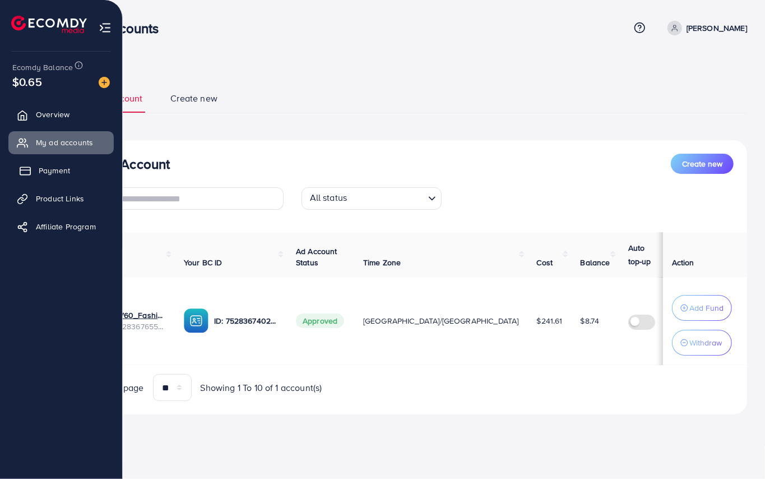 Image resolution: width=765 pixels, height=479 pixels. Describe the element at coordinates (134, 315) in the screenshot. I see `a: 1030760_Fashion Rose_1752834697540` at that location.